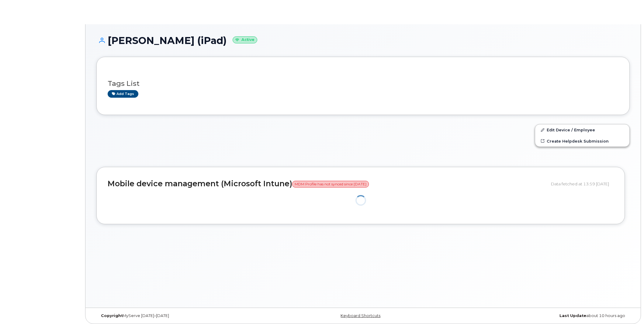  What do you see at coordinates (582, 141) in the screenshot?
I see `a: Create Helpdesk Submission` at bounding box center [582, 141].